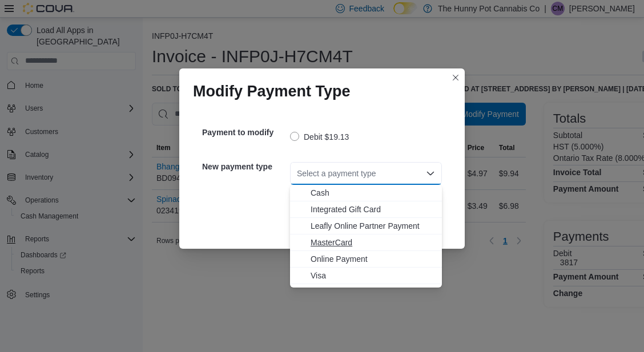 The height and width of the screenshot is (352, 644). Describe the element at coordinates (366, 242) in the screenshot. I see `button: MasterCard` at that location.